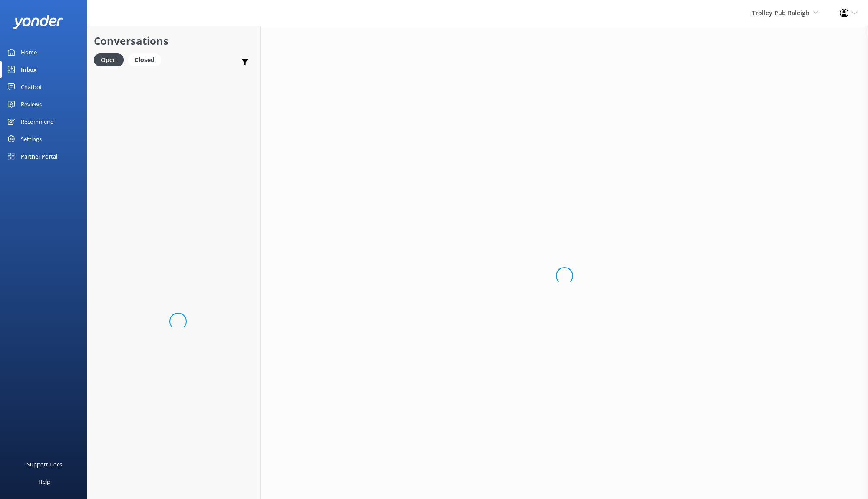  What do you see at coordinates (32, 87) in the screenshot?
I see `div: Chatbot` at bounding box center [32, 87].